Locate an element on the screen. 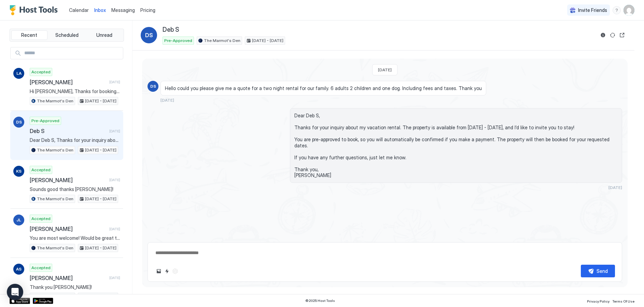 The height and width of the screenshot is (307, 644). div: tab-group is located at coordinates (67, 35).